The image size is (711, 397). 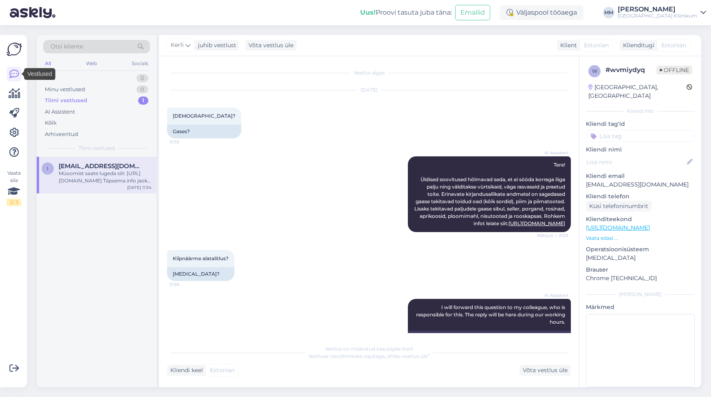 I want to click on div: Vestlused, so click(x=40, y=74).